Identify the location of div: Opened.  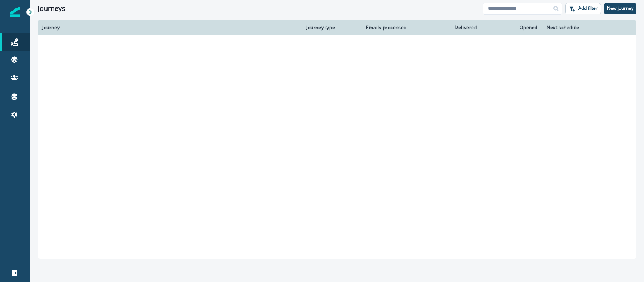
(512, 28).